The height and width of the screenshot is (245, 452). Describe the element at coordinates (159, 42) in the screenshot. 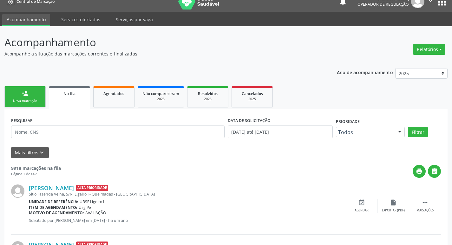

I see `p: Acompanhamento` at that location.